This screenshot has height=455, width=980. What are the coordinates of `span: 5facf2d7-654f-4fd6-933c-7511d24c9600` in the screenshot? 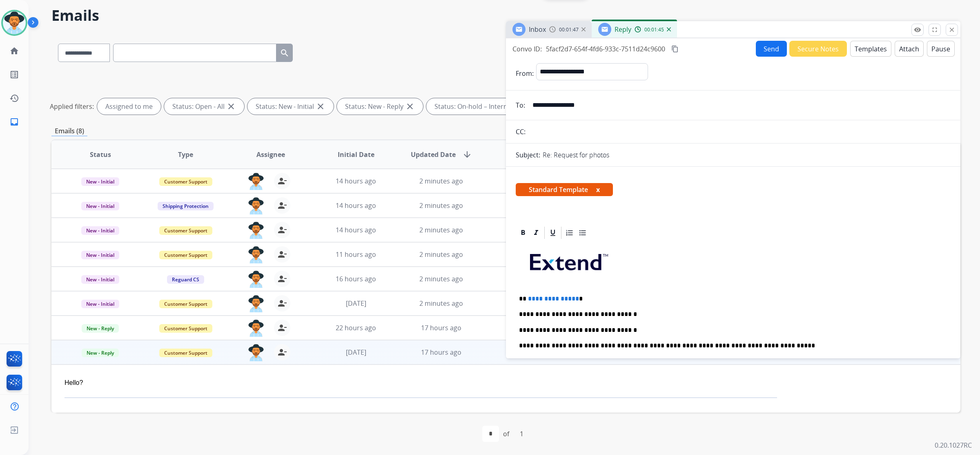 It's located at (605, 49).